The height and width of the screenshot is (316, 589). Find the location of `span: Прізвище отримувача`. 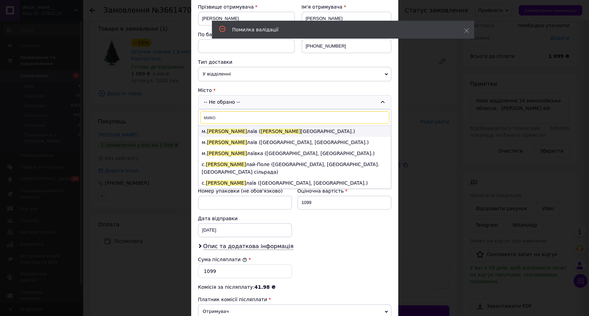

span: Прізвище отримувача is located at coordinates (226, 7).